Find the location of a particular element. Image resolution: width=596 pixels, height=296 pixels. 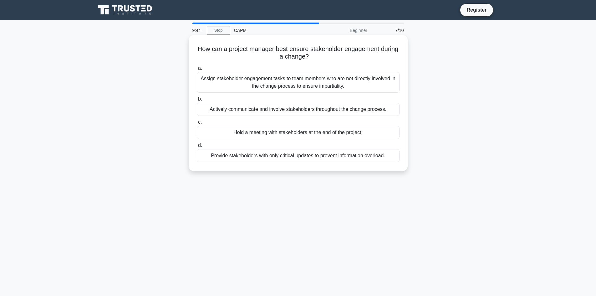

a: Stop is located at coordinates (218, 30).